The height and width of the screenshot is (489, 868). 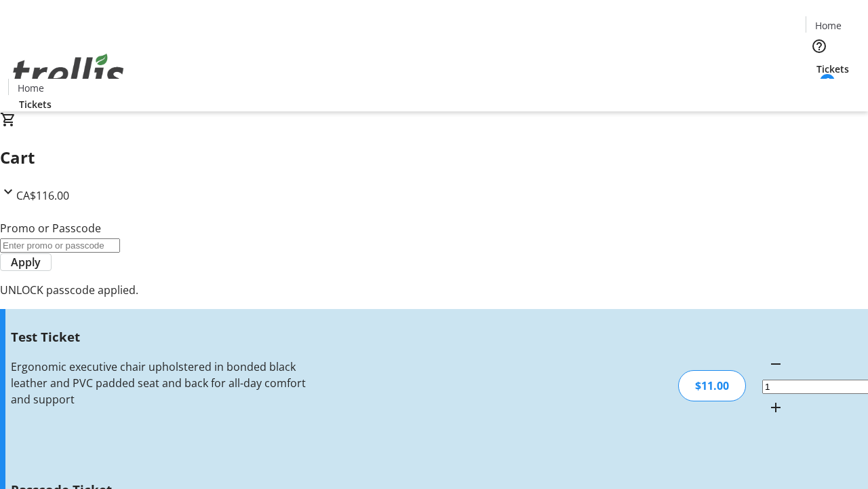 I want to click on img: Orient E2E Organization iJa9XckSpf's Logo, so click(x=69, y=73).